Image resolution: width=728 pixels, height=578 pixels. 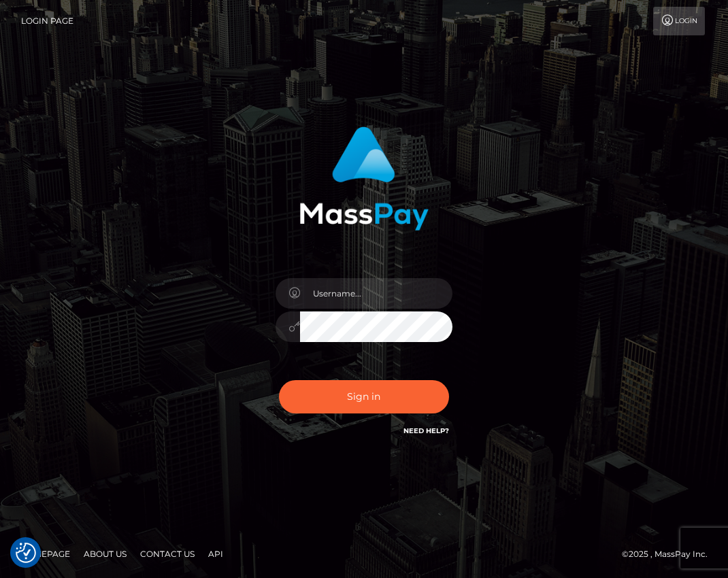 What do you see at coordinates (26, 553) in the screenshot?
I see `img: Revisit consent button` at bounding box center [26, 553].